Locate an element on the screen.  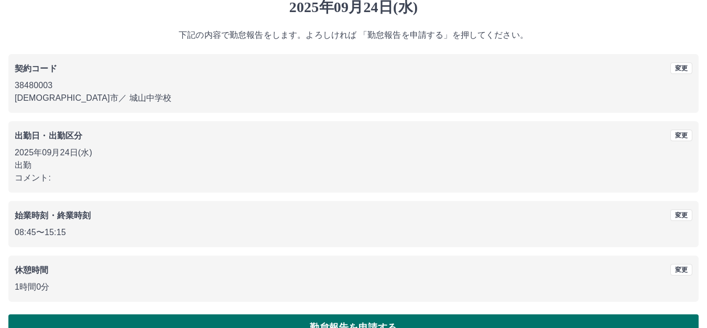
b: 始業時刻・終業時刻 is located at coordinates (52, 215).